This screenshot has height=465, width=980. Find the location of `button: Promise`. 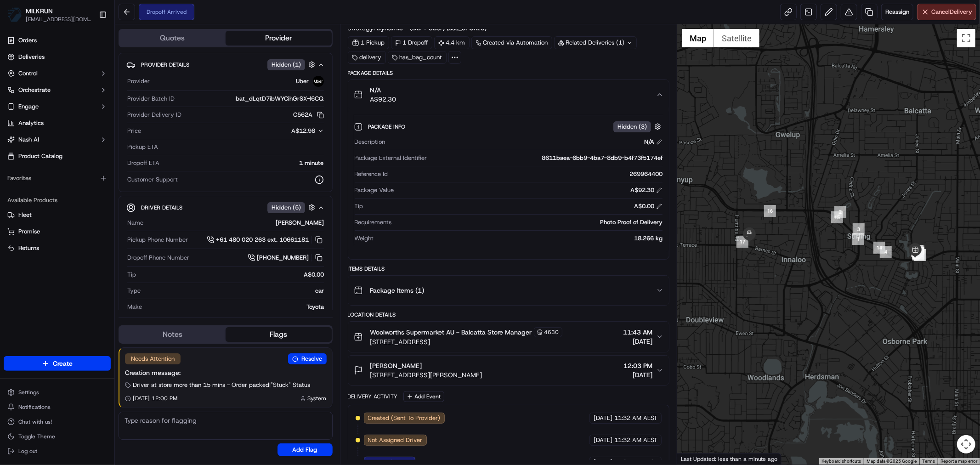

button: Promise is located at coordinates (57, 232).